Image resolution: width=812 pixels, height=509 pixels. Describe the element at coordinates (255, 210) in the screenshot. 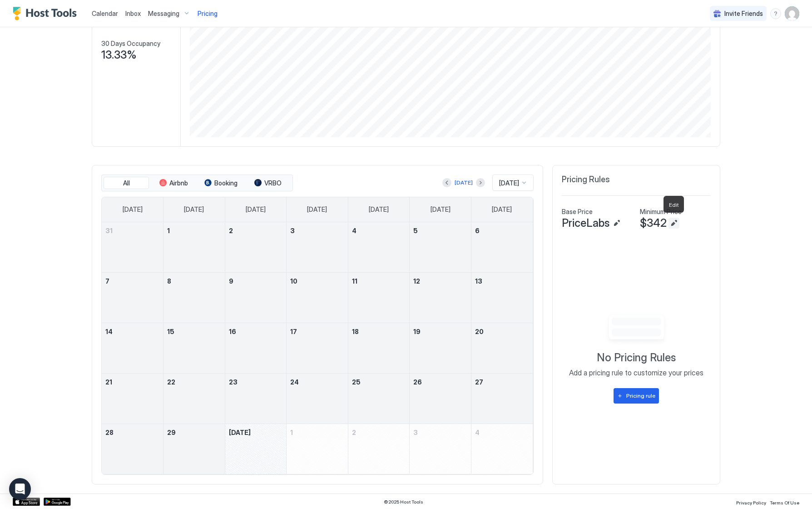

I see `a: Tuesday` at that location.